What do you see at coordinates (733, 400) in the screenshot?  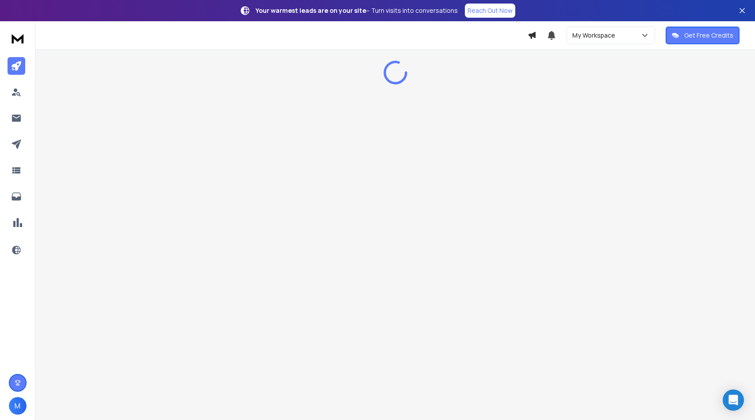 I see `div: Open Intercom Messenger` at bounding box center [733, 400].